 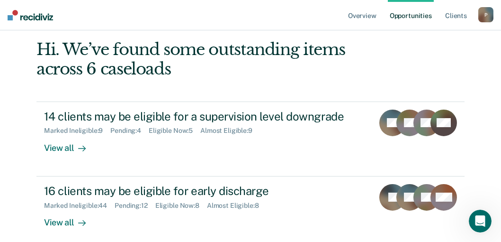 What do you see at coordinates (181, 205) in the screenshot?
I see `div: Eligible Now : 8` at bounding box center [181, 205].